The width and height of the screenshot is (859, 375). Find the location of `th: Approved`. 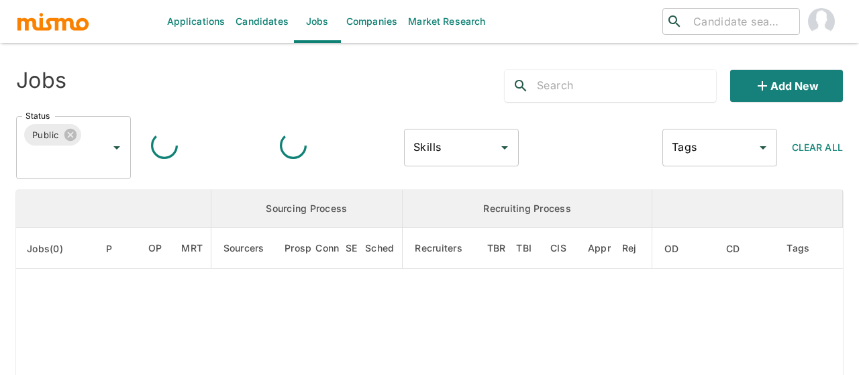

th: Approved is located at coordinates (601, 248).